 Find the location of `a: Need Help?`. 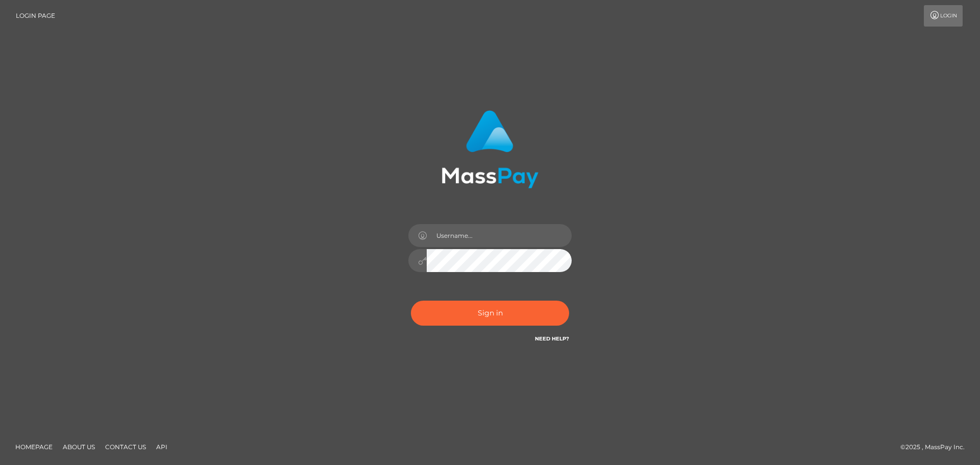

a: Need Help? is located at coordinates (552, 338).